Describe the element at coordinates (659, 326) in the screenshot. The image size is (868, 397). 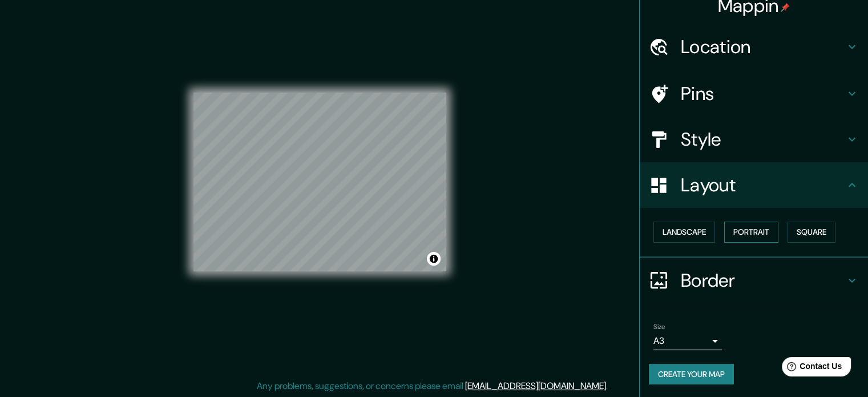
I see `label: Size` at that location.